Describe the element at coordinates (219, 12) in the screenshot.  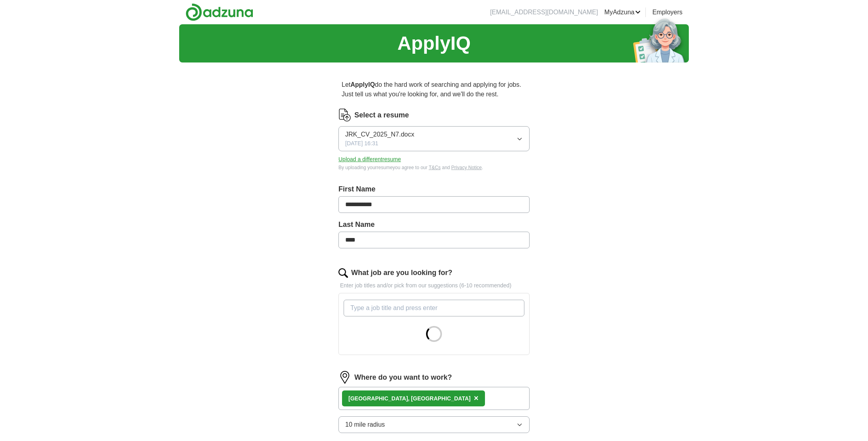
I see `img: Adzuna logo` at that location.